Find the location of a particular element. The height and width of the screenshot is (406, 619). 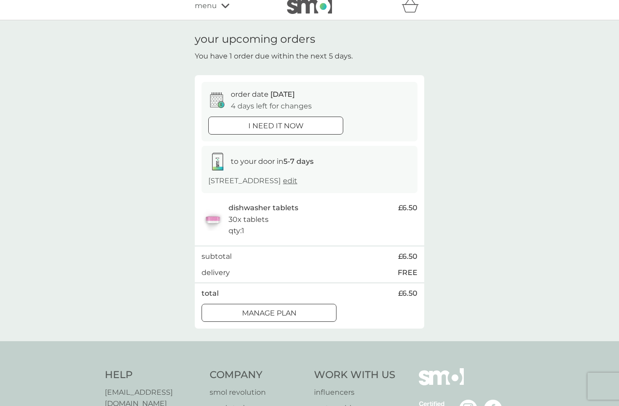

a: edit is located at coordinates (290, 180).